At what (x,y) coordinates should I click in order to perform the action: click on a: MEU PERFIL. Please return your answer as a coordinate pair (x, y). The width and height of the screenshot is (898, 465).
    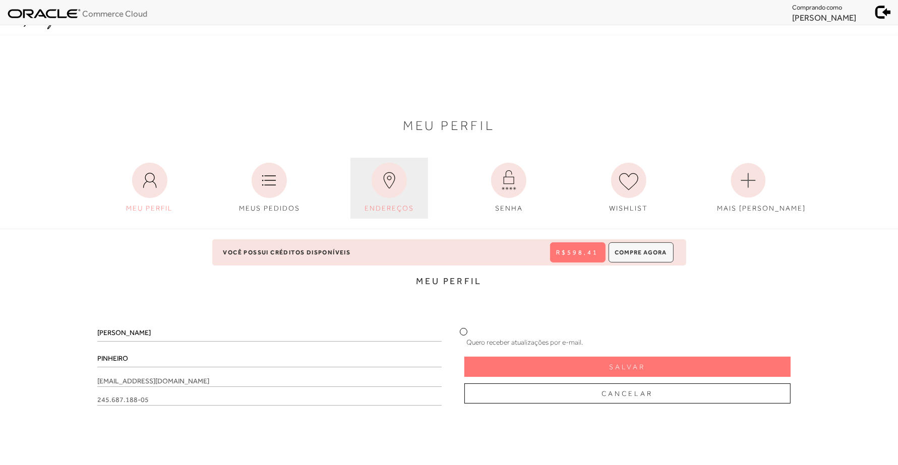
    Looking at the image, I should click on (150, 188).